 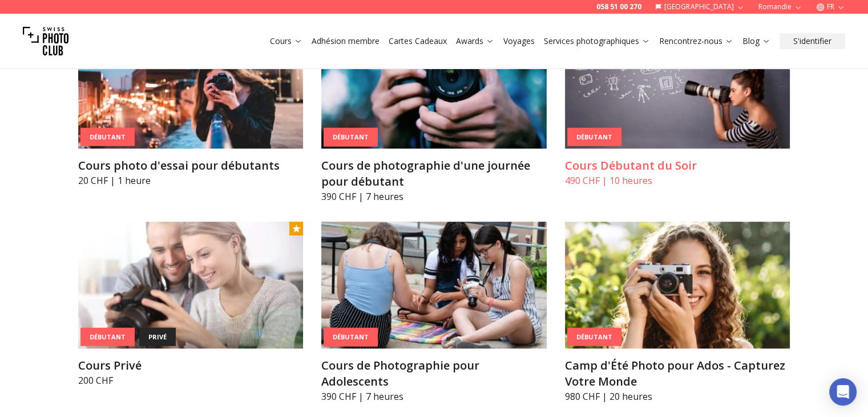 What do you see at coordinates (519, 41) in the screenshot?
I see `button: Voyages` at bounding box center [519, 41].